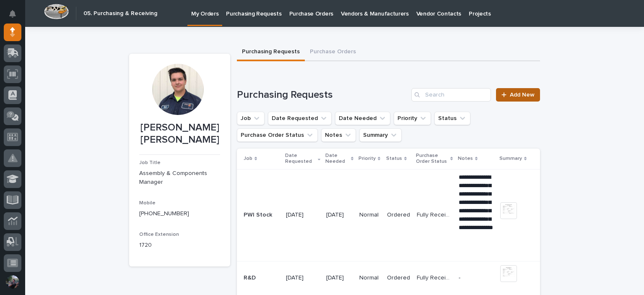  Describe the element at coordinates (147, 203) in the screenshot. I see `span: Mobile` at that location.